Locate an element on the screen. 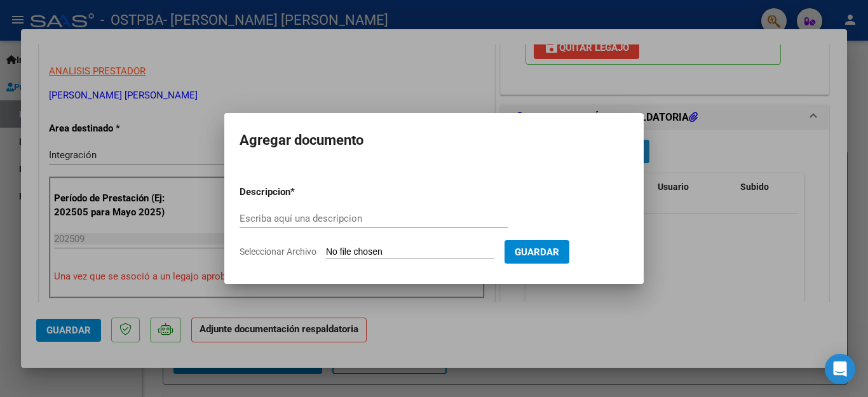 This screenshot has width=868, height=397. span: Seleccionar Archivo is located at coordinates (278, 252).